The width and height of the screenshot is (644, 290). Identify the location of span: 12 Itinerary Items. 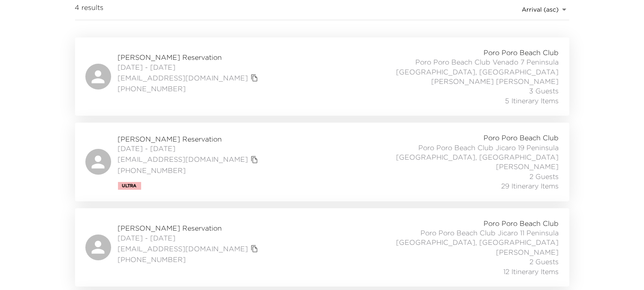
(531, 271).